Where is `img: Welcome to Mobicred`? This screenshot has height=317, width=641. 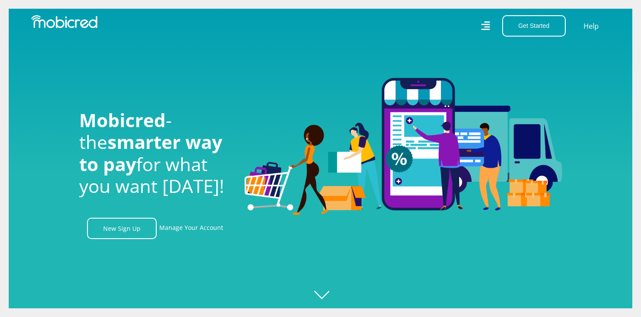
img: Welcome to Mobicred is located at coordinates (403, 147).